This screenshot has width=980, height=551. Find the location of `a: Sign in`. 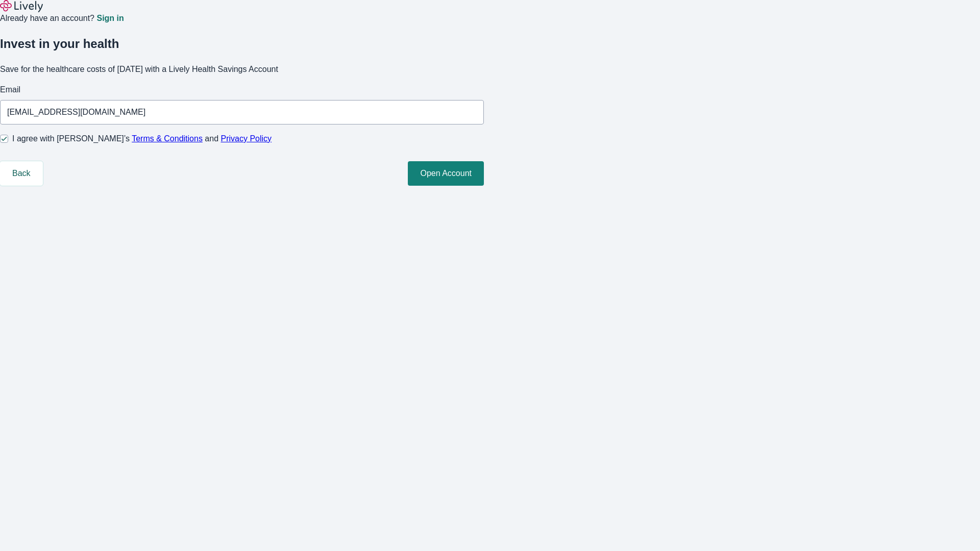

a: Sign in is located at coordinates (109, 19).